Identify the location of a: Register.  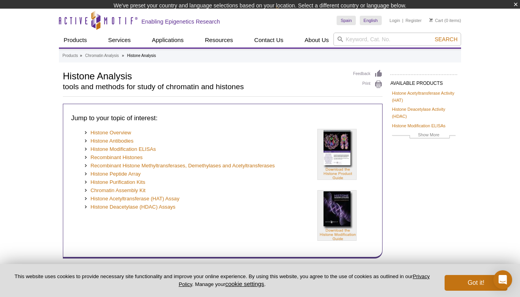
(413, 20).